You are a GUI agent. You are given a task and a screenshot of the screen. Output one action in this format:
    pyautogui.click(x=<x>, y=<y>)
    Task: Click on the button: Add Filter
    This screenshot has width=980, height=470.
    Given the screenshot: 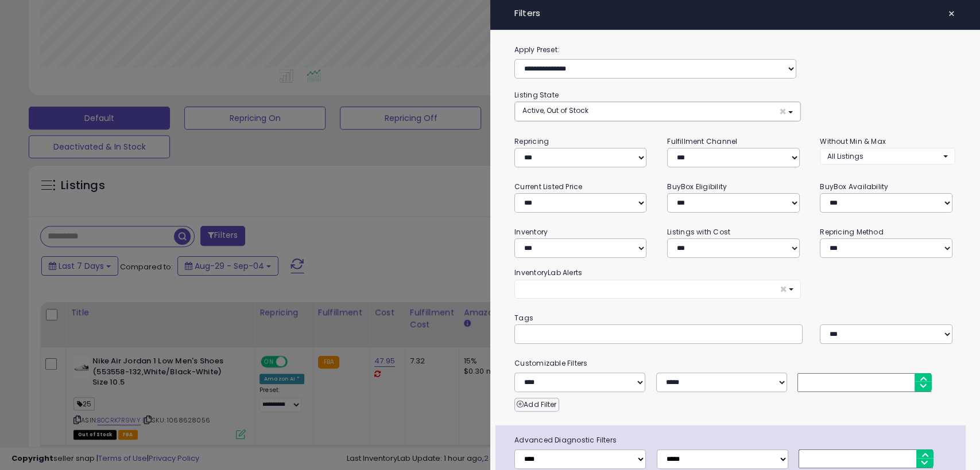 What is the action you would take?
    pyautogui.click(x=536, y=405)
    